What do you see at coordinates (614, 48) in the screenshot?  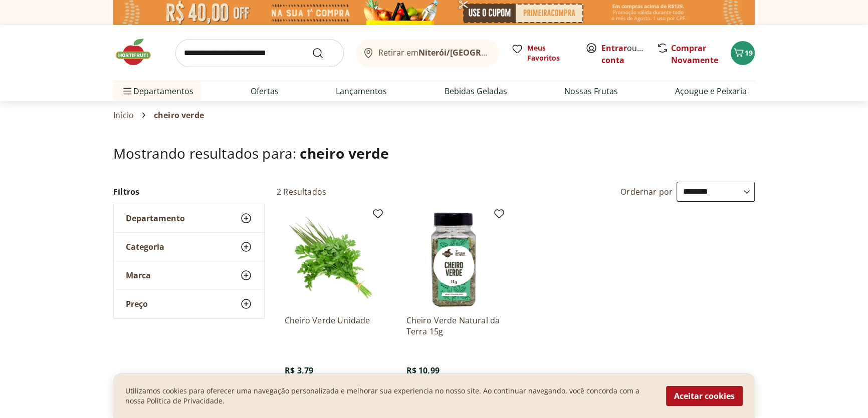 I see `a: Entrar` at bounding box center [614, 48].